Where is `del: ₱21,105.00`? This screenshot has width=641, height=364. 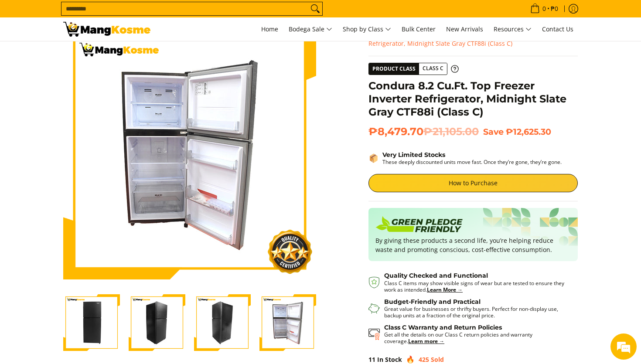
del: ₱21,105.00 is located at coordinates (451, 131).